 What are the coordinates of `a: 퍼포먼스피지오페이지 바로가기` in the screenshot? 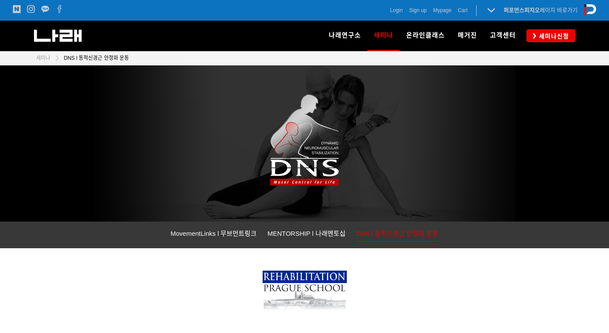 It's located at (540, 10).